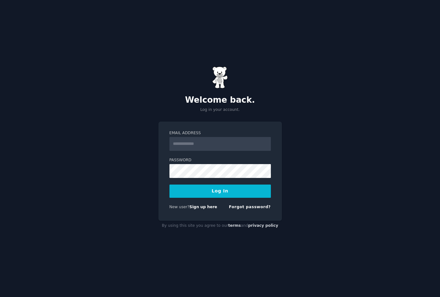 The image size is (440, 297). I want to click on span: New user?, so click(179, 207).